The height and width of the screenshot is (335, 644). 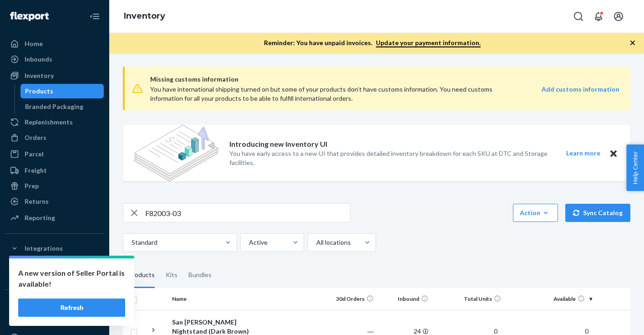 What do you see at coordinates (468, 298) in the screenshot?
I see `th: Total Units` at bounding box center [468, 298].